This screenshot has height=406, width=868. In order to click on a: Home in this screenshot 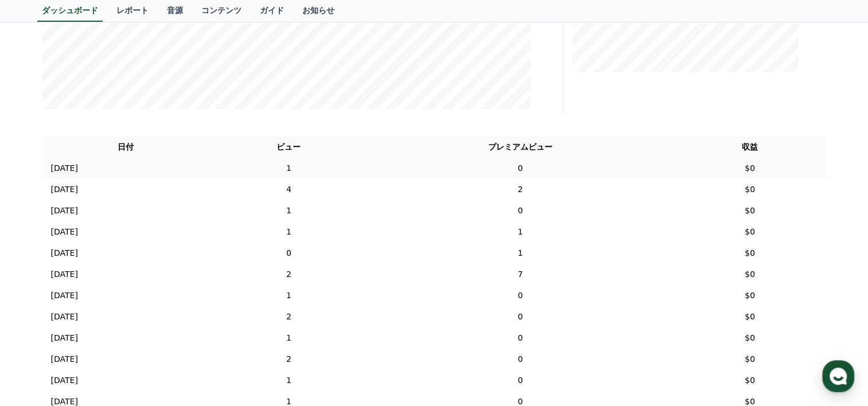, I will do `click(40, 325)`.